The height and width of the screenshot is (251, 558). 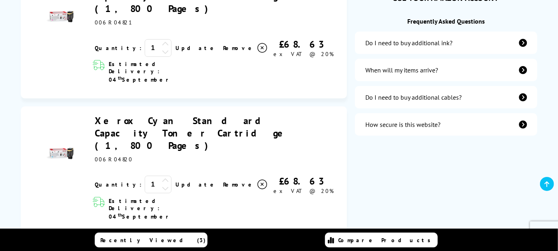 What do you see at coordinates (446, 97) in the screenshot?
I see `a: additional-cables` at bounding box center [446, 97].